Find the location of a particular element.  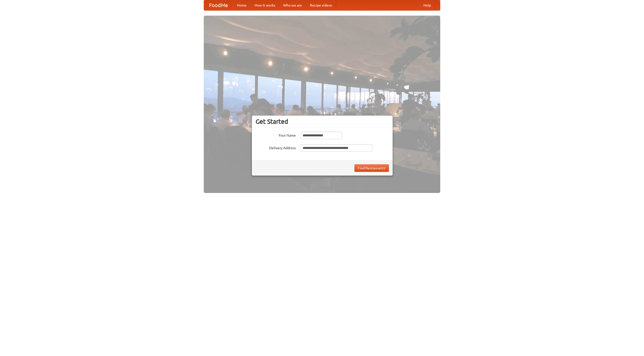

a: Home is located at coordinates (242, 6).